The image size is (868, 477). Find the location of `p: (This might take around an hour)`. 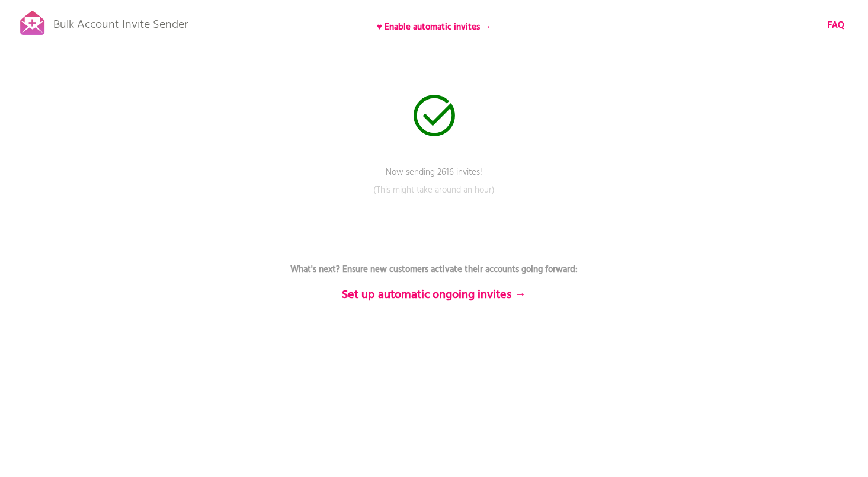

p: (This might take around an hour) is located at coordinates (435, 198).